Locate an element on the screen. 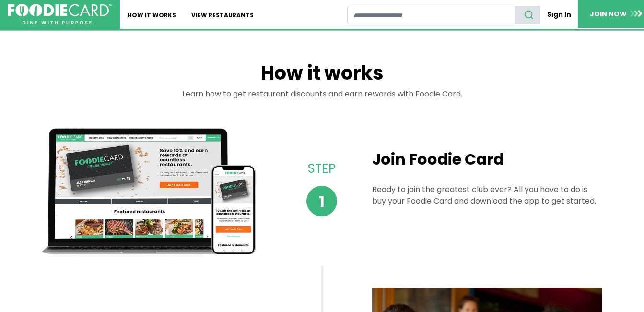 Image resolution: width=644 pixels, height=312 pixels. div: Learn how to get restaurant discounts and earn rewards with Foodie Card. is located at coordinates (322, 100).